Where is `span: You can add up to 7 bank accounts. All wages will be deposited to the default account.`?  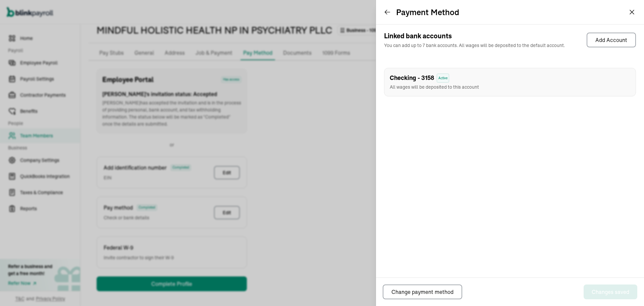
span: You can add up to 7 bank accounts. All wages will be deposited to the default account. is located at coordinates (474, 45).